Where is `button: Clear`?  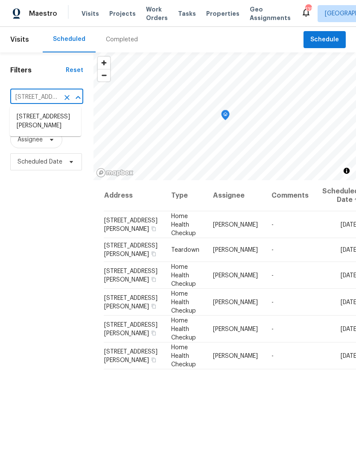
button: Clear is located at coordinates (67, 98).